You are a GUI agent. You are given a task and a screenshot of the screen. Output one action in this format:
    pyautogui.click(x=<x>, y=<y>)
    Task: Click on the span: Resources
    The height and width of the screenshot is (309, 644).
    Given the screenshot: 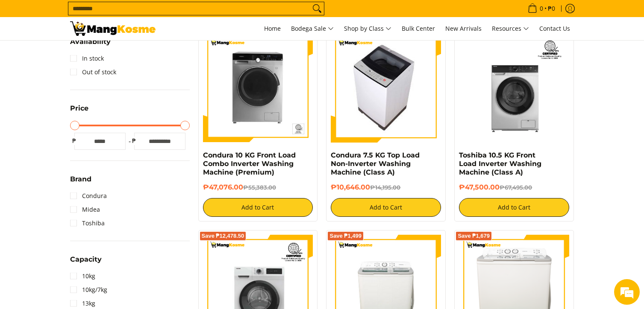 What is the action you would take?
    pyautogui.click(x=510, y=28)
    